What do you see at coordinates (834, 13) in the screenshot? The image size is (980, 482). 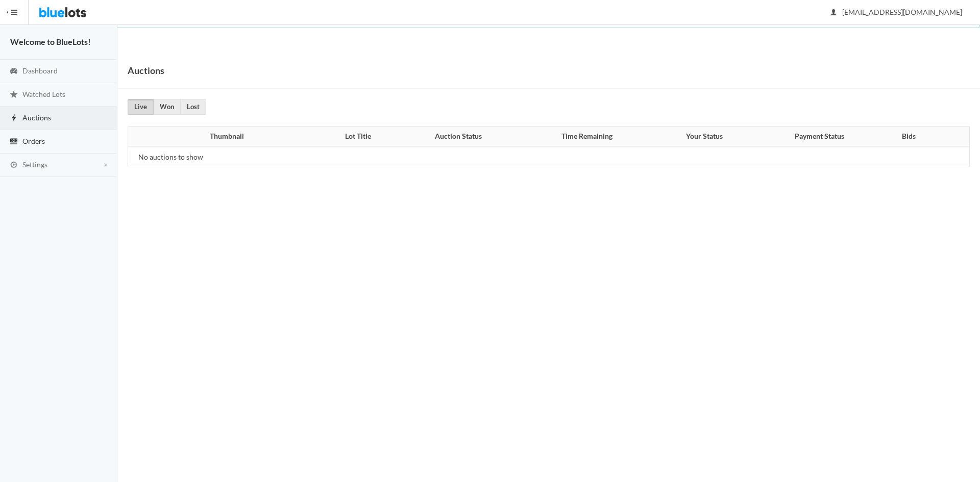 I see `ion-icon: person` at bounding box center [834, 13].